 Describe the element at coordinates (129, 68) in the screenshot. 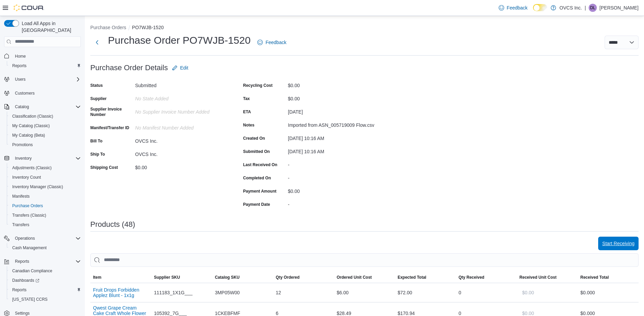

I see `h3: Purchase Order Details` at that location.